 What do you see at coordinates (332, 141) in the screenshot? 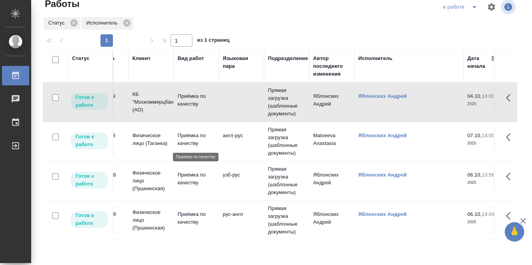
I see `td: Matveeva Anastasia` at bounding box center [332, 141].